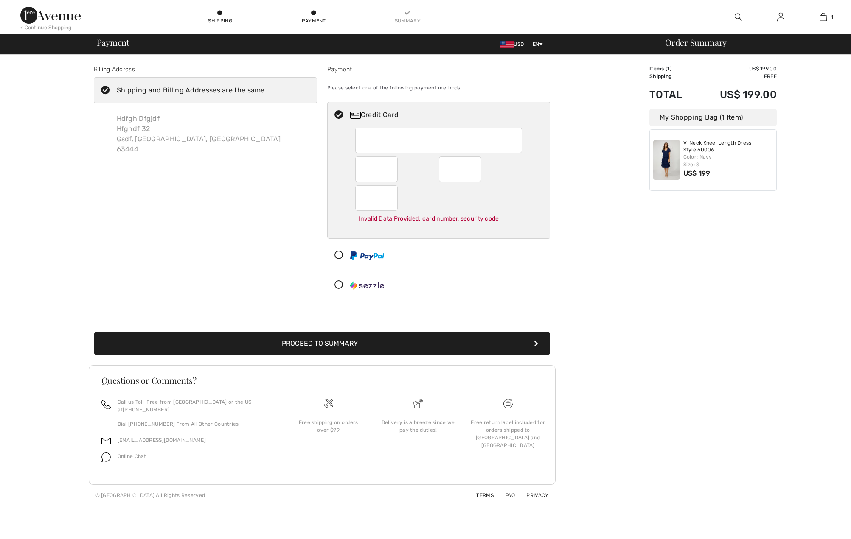  I want to click on span: Online Chat, so click(132, 456).